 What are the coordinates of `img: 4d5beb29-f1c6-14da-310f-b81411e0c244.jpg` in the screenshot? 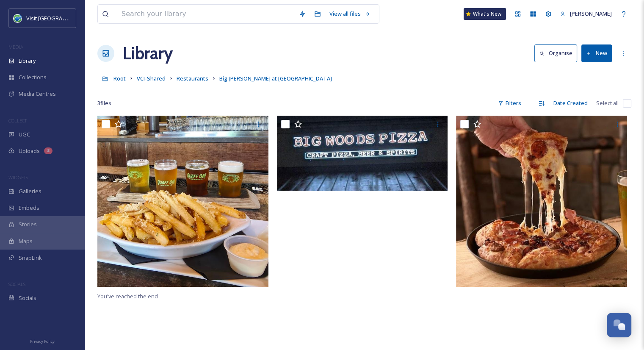 It's located at (541, 201).